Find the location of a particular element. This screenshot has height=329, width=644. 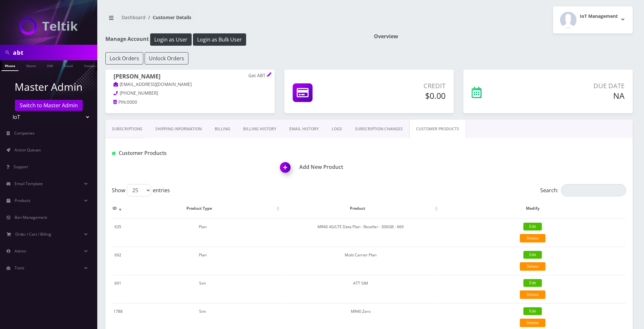

td: ATT SIM is located at coordinates (360, 289).